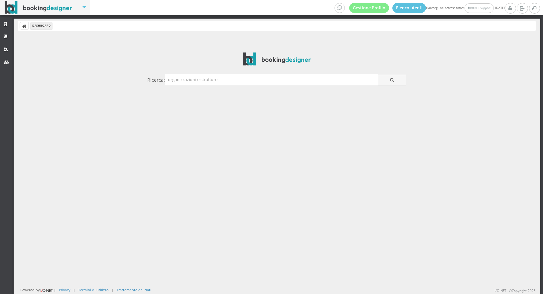 The image size is (543, 294). Describe the element at coordinates (479, 8) in the screenshot. I see `a: I/O NET Support` at that location.